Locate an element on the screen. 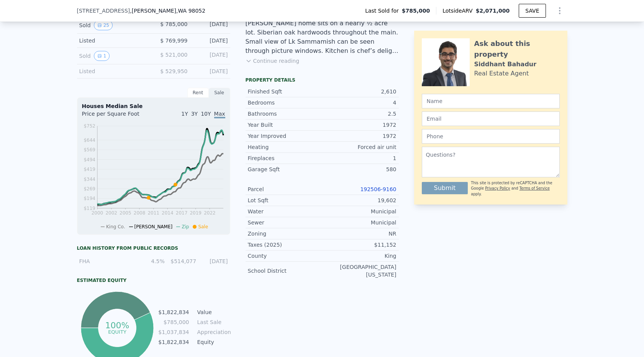 This screenshot has height=357, width=644. button: Continue reading is located at coordinates (273, 61).